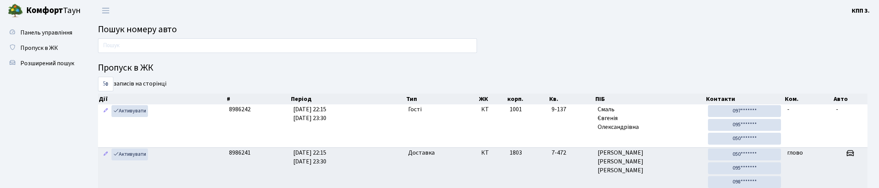 This screenshot has height=188, width=879. I want to click on th: ПІБ, so click(649, 99).